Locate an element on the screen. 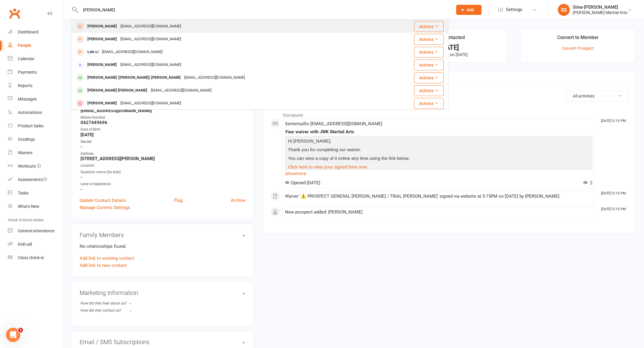  a: Dashboard is located at coordinates (35, 32).